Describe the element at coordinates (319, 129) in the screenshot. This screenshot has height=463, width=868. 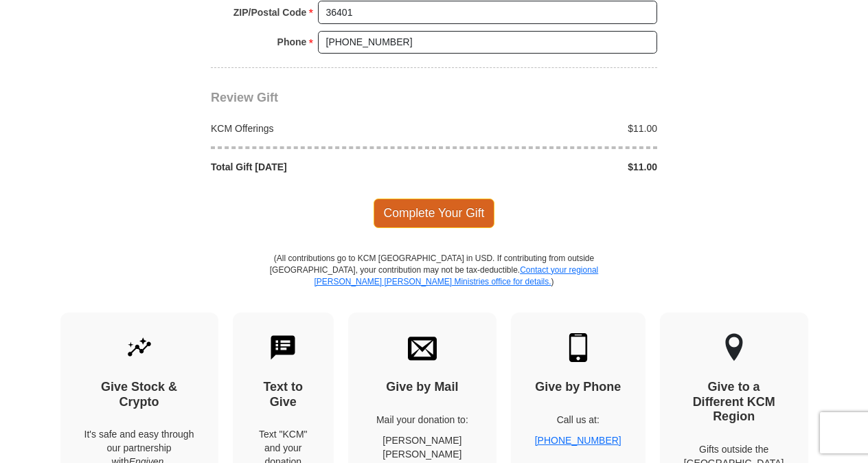
I see `div: KCM Offerings` at that location.